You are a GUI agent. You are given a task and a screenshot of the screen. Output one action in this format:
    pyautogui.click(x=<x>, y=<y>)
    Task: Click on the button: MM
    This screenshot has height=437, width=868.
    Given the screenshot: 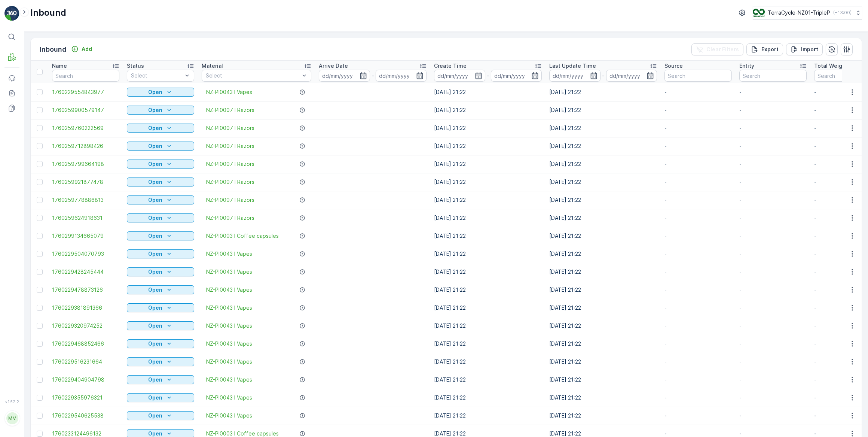 What is the action you would take?
    pyautogui.click(x=12, y=418)
    